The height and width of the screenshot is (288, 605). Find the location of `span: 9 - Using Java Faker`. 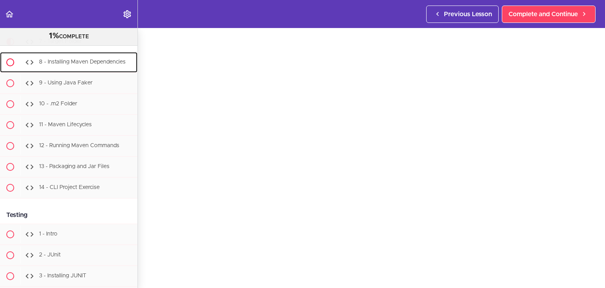

span: 9 - Using Java Faker is located at coordinates (66, 83).